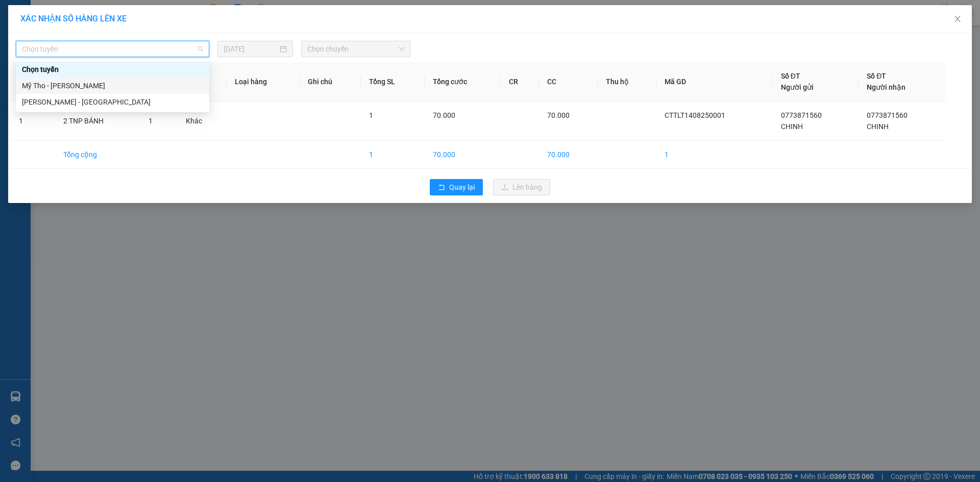  I want to click on span: CTTLT1408250001, so click(694, 115).